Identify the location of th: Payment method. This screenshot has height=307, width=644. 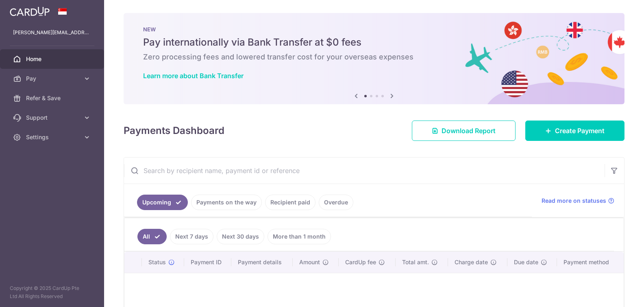
(590, 262).